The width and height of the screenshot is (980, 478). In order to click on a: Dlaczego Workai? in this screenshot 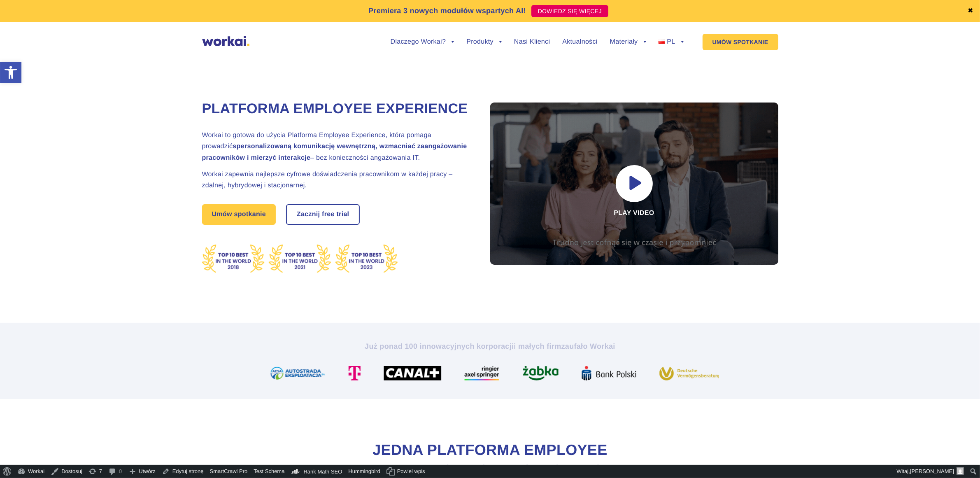, I will do `click(422, 42)`.